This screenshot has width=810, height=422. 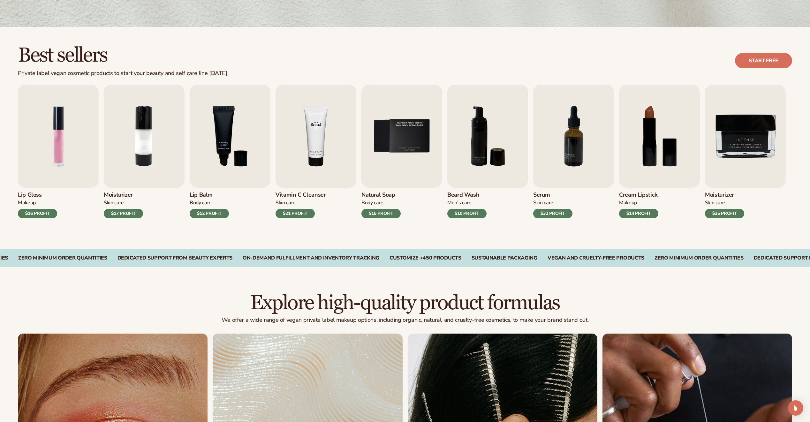 I want to click on div: VEGAN AND CRUELTY-FREE PRODUCTS, so click(x=596, y=258).